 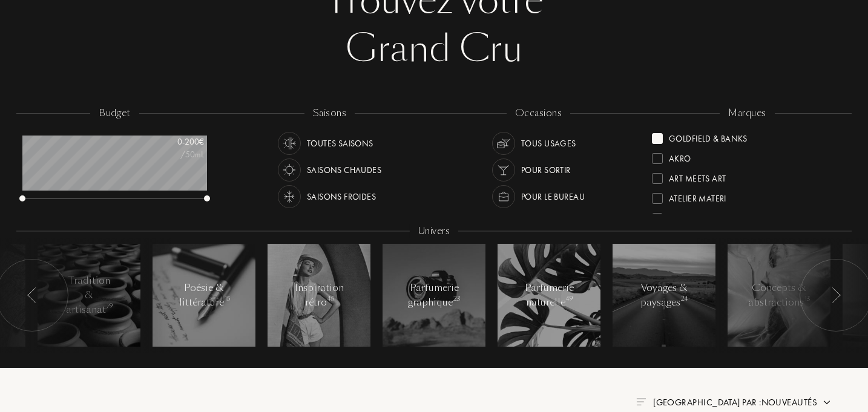 I want to click on img: usage_occasion_work_white.svg, so click(x=504, y=197).